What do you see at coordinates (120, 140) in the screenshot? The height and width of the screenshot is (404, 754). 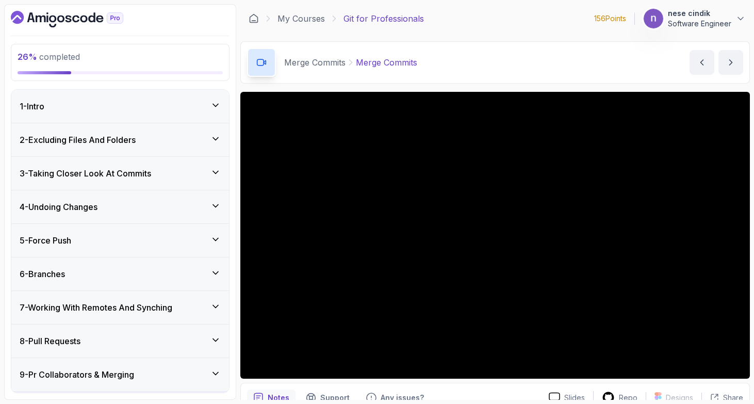 I see `button: 2-Excluding Files And Folders` at bounding box center [120, 140].